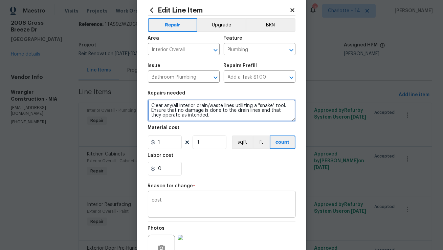 This screenshot has height=250, width=443. What do you see at coordinates (161, 155) in the screenshot?
I see `h5: Labor cost` at bounding box center [161, 155].